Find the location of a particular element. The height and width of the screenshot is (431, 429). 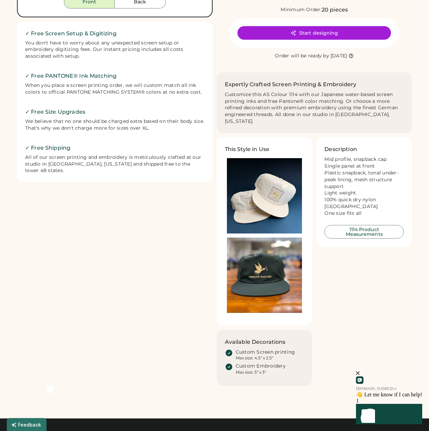

div: Show is located at coordinates (74, 51).